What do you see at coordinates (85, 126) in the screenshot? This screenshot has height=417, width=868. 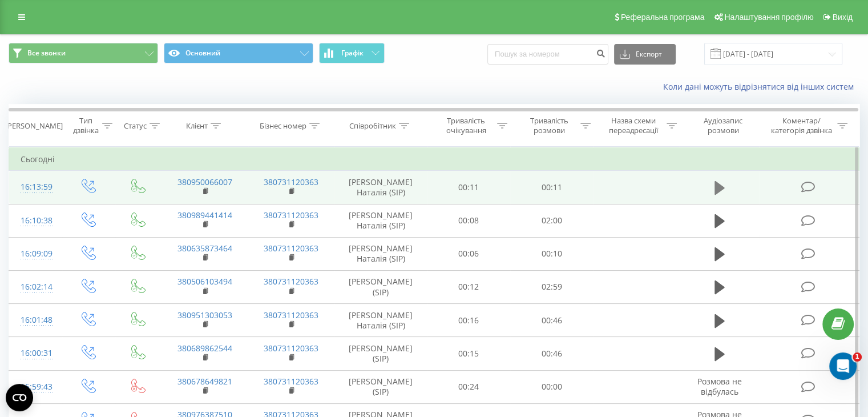 I see `div: Тип дзвінка` at bounding box center [85, 126].